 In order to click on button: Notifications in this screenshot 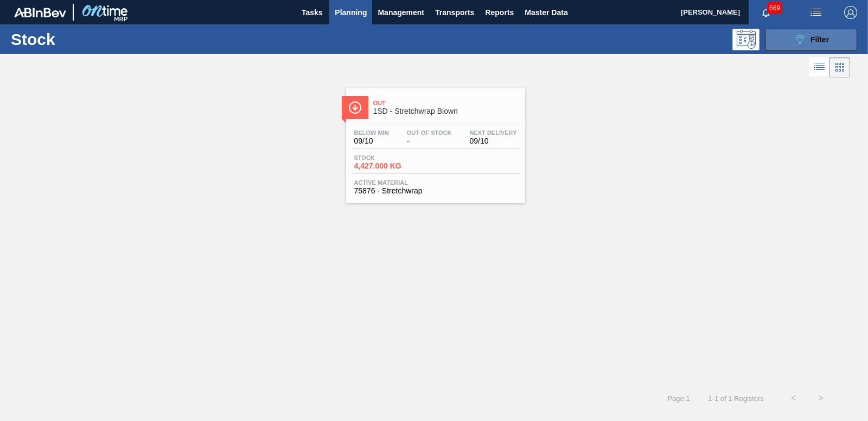, I will do `click(766, 13)`.